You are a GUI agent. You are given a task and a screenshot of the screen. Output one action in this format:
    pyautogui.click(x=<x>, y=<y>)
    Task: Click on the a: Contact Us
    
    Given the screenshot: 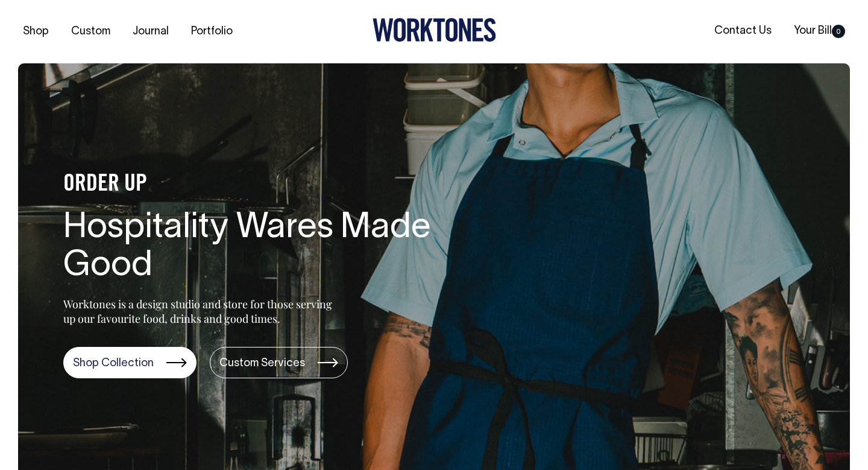 What is the action you would take?
    pyautogui.click(x=743, y=31)
    